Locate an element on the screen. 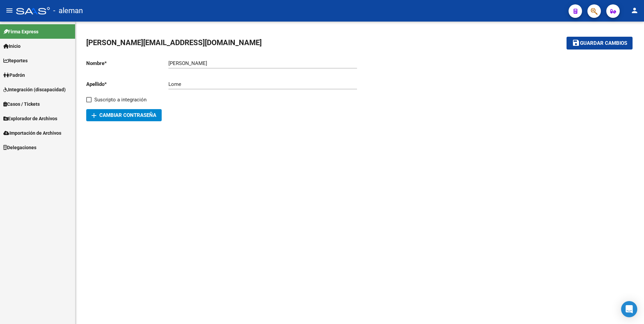 This screenshot has height=324, width=644. span: - aleman is located at coordinates (68, 11).